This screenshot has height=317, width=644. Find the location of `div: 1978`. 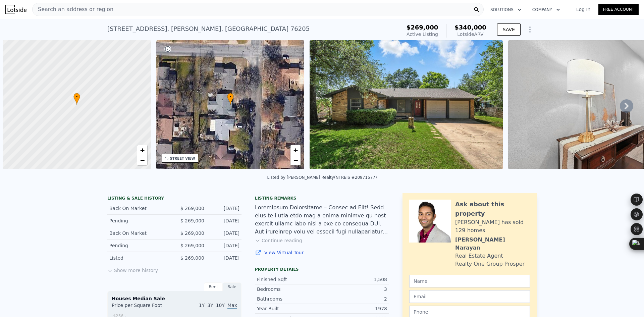

div: 1978 is located at coordinates (354, 309).